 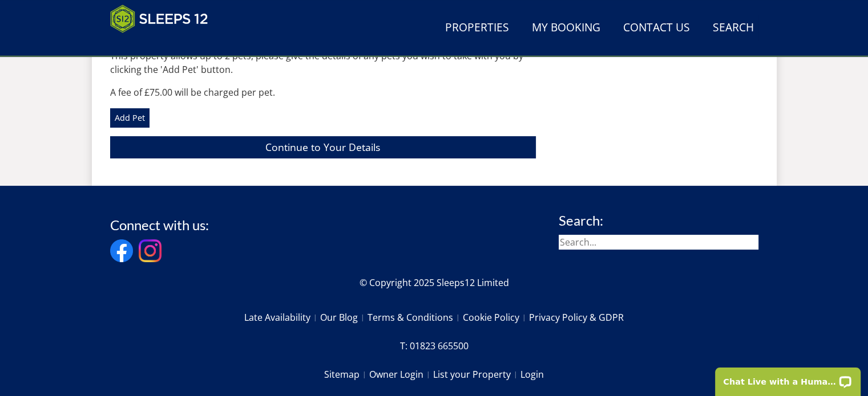 What do you see at coordinates (343, 317) in the screenshot?
I see `a: Our Blog` at bounding box center [343, 317].